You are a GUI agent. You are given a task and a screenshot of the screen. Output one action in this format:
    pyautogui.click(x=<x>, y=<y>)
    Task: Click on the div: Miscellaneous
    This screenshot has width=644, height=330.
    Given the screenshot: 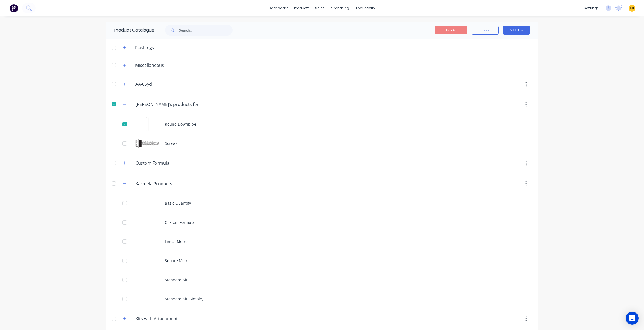 What is the action you would take?
    pyautogui.click(x=149, y=65)
    